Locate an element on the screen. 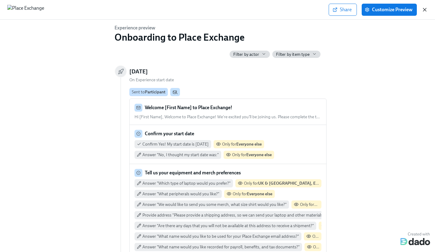 This screenshot has width=435, height=252. img: Place Exchange is located at coordinates (26, 10).